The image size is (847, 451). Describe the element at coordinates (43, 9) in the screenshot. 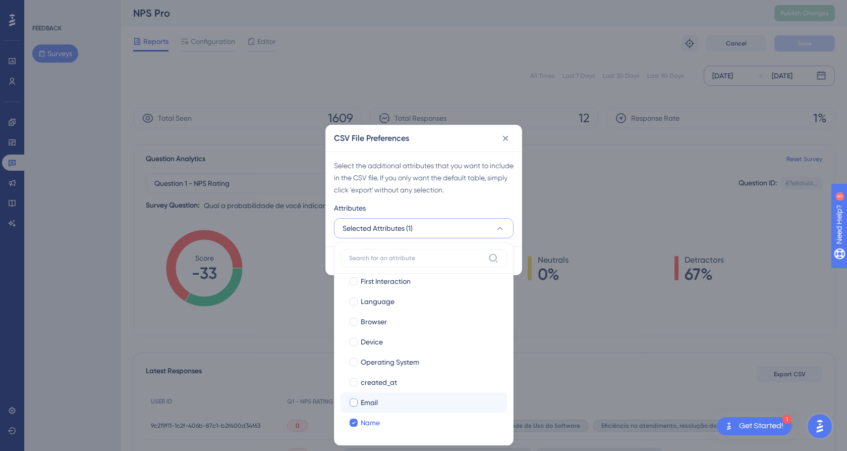

I see `span: Need Help?` at that location.